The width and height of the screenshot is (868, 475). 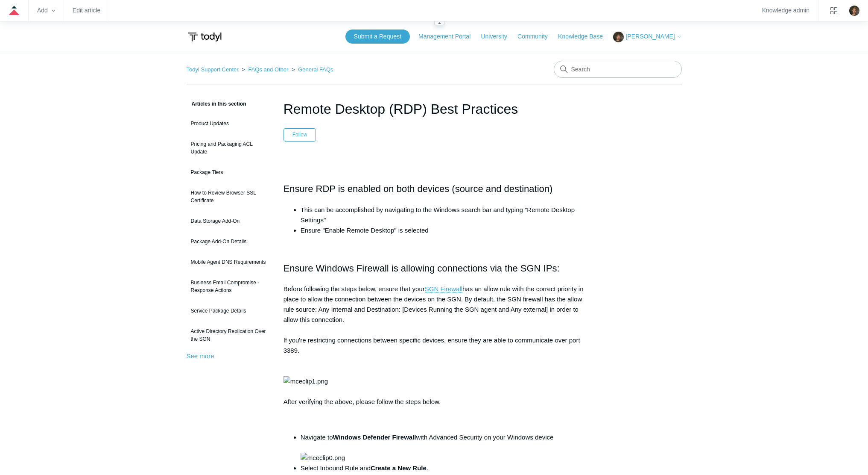 What do you see at coordinates (443, 289) in the screenshot?
I see `a: SGN Firewall` at bounding box center [443, 289].